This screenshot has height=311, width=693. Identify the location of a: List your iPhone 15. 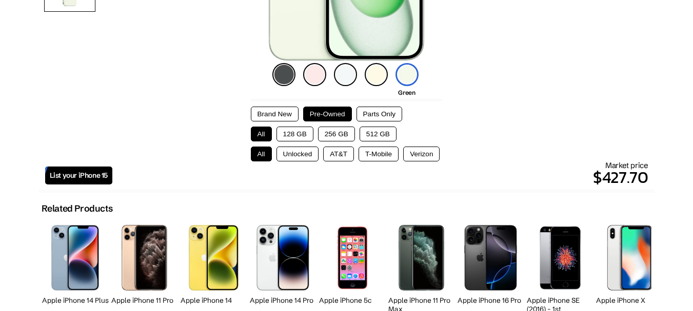
(78, 175).